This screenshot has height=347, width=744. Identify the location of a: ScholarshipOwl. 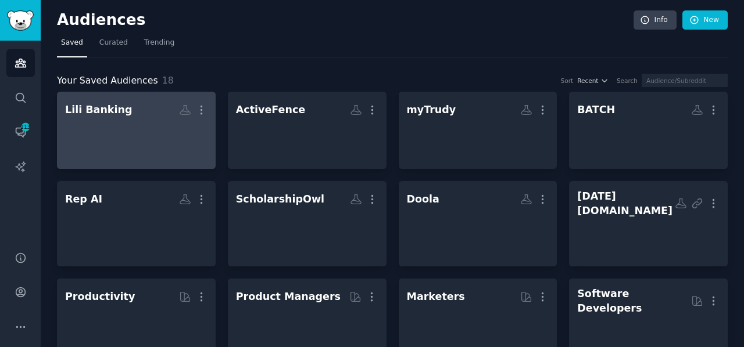
(307, 224).